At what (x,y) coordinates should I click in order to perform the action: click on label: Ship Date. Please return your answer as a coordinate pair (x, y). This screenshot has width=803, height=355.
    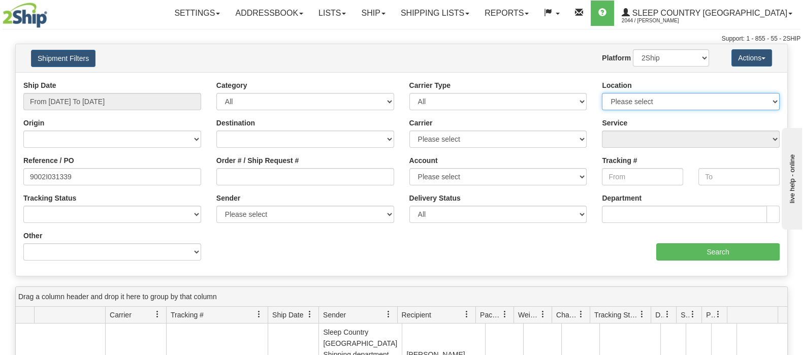
    Looking at the image, I should click on (40, 85).